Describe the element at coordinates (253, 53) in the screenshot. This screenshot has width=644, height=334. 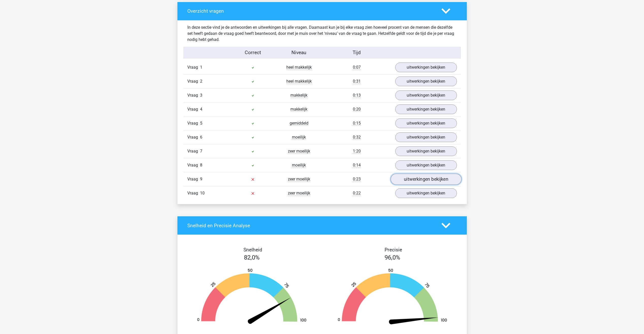
I see `div: Correct` at that location.